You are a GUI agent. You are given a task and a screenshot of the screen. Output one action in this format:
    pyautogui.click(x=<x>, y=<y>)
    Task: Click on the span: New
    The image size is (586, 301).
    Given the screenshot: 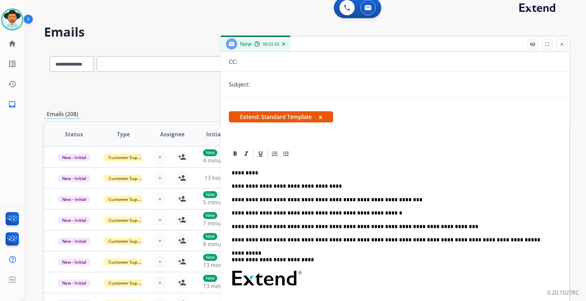 What is the action you would take?
    pyautogui.click(x=246, y=44)
    